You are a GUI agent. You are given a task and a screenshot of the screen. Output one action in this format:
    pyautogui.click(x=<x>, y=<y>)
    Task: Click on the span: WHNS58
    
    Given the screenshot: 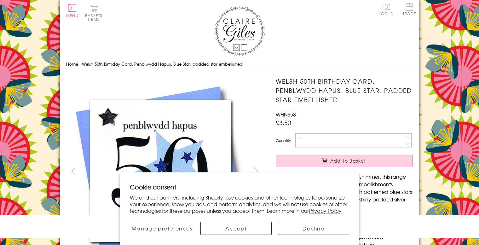 What is the action you would take?
    pyautogui.click(x=286, y=114)
    